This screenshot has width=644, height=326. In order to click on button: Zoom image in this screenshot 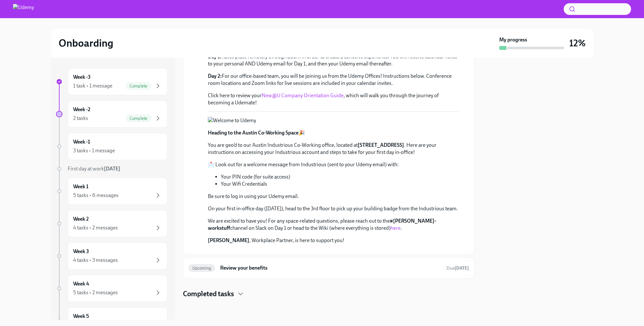, I will do `click(302, 121)`.